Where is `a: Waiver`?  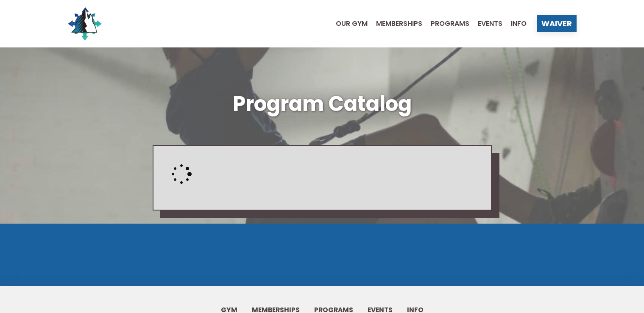
a: Waiver is located at coordinates (557, 24).